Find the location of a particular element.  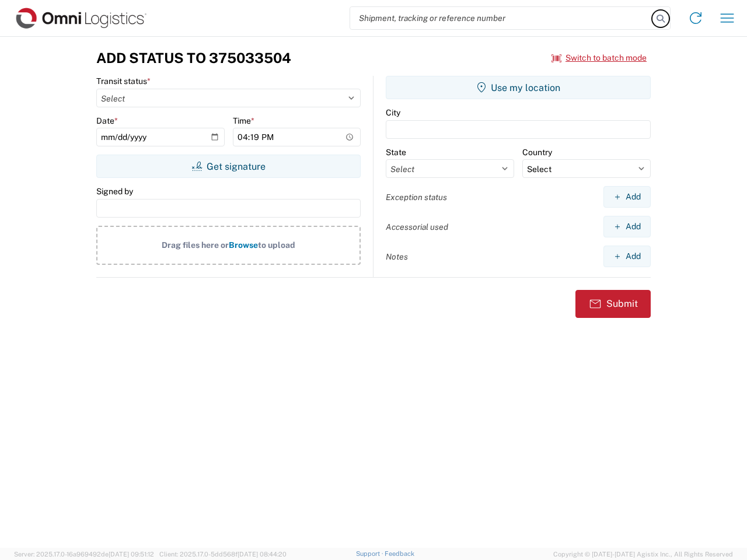

label: Notes is located at coordinates (397, 257).